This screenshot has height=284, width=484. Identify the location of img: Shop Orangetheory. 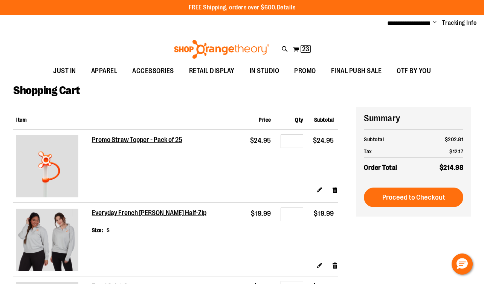
(222, 49).